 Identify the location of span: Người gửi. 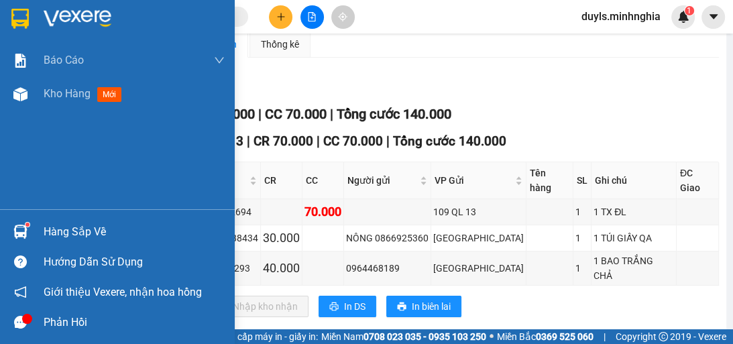
(383, 181).